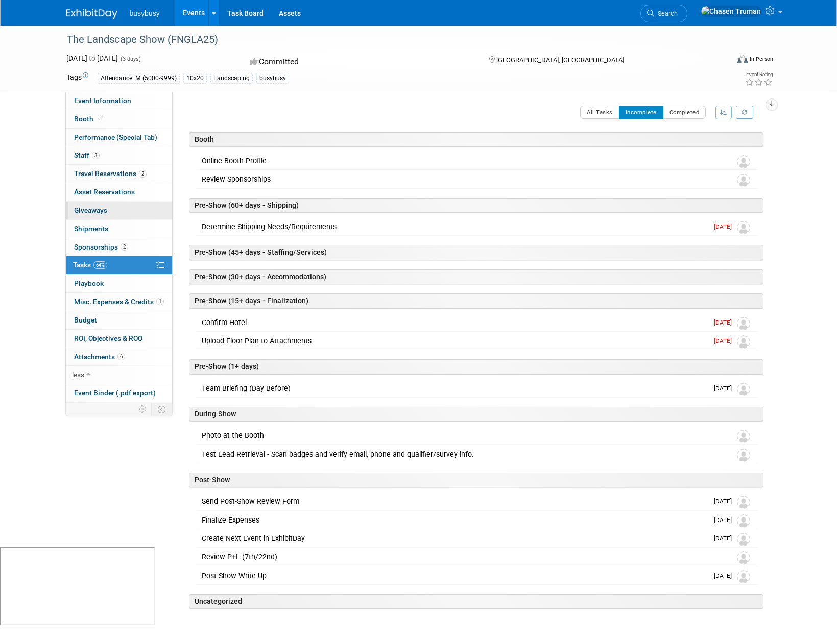  Describe the element at coordinates (666, 13) in the screenshot. I see `span: Search` at that location.